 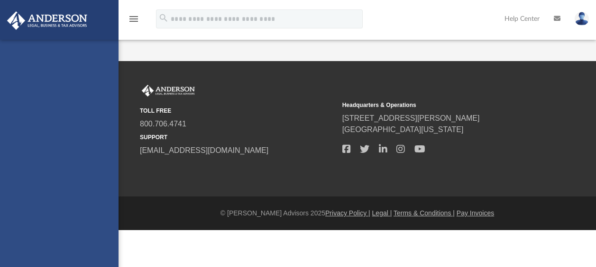 What do you see at coordinates (424, 213) in the screenshot?
I see `a: Terms & Conditions |` at bounding box center [424, 213].